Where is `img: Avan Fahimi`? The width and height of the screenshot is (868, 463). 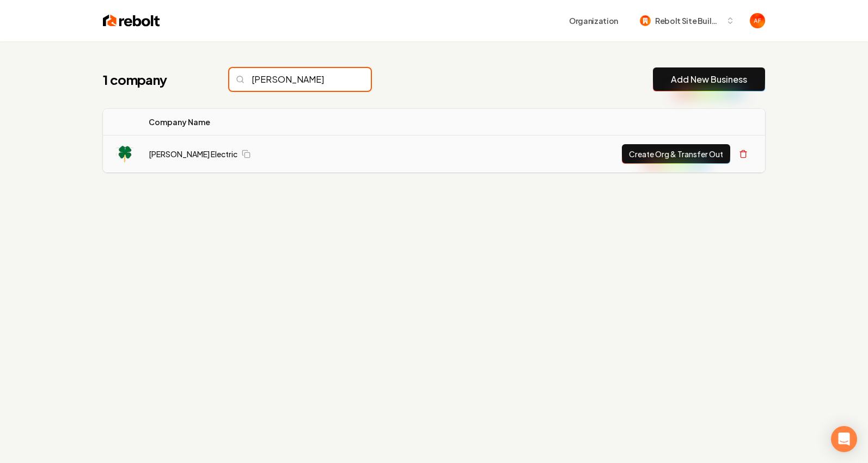 img: Avan Fahimi is located at coordinates (757, 21).